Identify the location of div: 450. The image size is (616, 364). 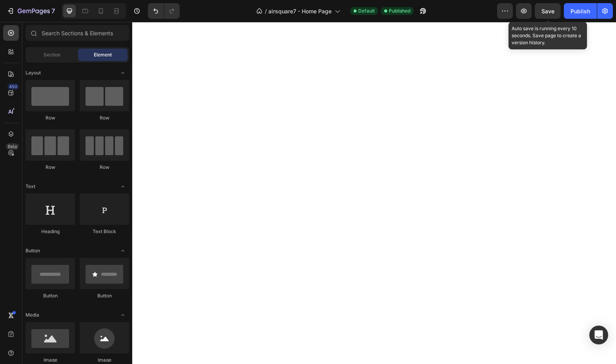
(13, 87).